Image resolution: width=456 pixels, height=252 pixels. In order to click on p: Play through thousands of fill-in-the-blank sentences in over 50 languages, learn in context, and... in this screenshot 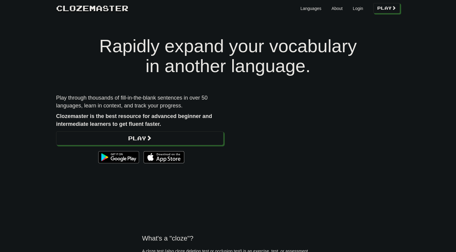, I will do `click(140, 102)`.